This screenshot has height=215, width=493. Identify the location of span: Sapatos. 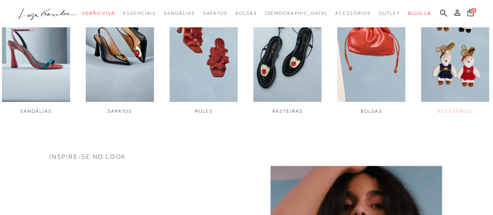
(215, 13).